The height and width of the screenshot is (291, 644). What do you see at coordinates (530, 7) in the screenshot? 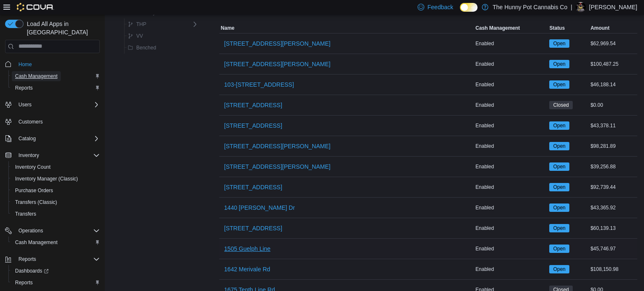
I see `p: The Hunny Pot Cannabis Co` at bounding box center [530, 7].